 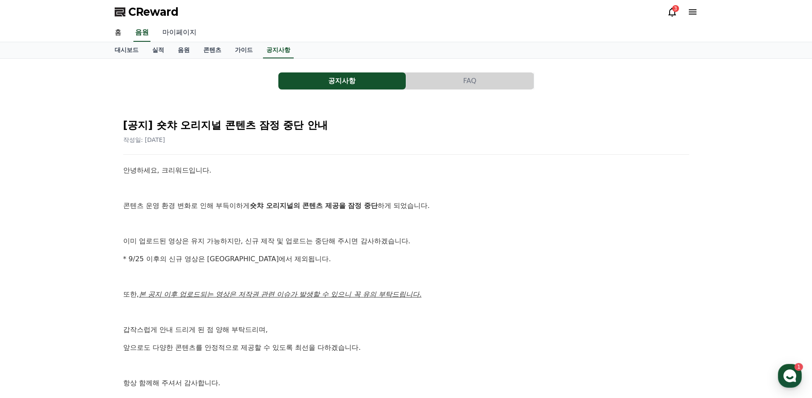 What do you see at coordinates (83, 287) in the screenshot?
I see `span: 대화` at bounding box center [83, 287].